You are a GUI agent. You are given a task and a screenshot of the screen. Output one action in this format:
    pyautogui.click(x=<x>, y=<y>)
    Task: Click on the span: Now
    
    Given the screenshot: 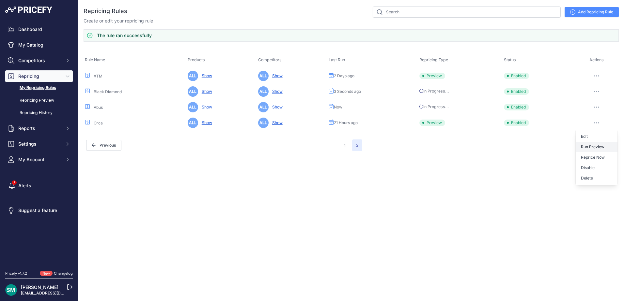 What is the action you would take?
    pyautogui.click(x=338, y=107)
    